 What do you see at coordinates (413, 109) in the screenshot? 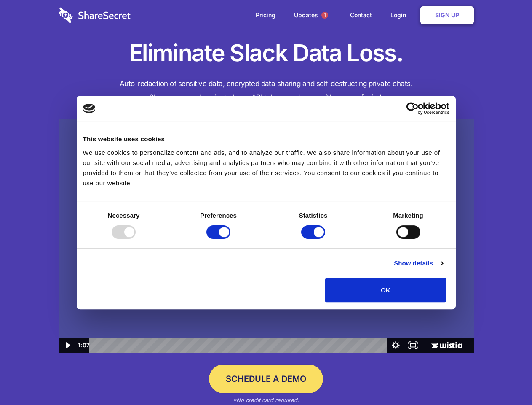
I see `a: Usercentrics Cookiebot - opens in a new window` at bounding box center [413, 109].